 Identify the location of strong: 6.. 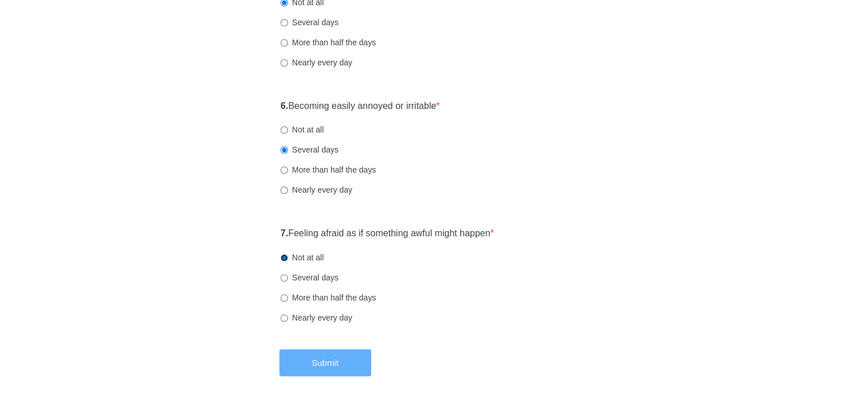
(284, 105).